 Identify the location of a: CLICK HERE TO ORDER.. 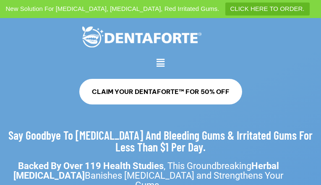
(268, 9).